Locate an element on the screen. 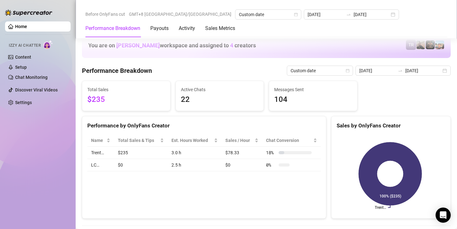 This screenshot has height=229, width=457. th: Chat Conversion is located at coordinates (291, 140).